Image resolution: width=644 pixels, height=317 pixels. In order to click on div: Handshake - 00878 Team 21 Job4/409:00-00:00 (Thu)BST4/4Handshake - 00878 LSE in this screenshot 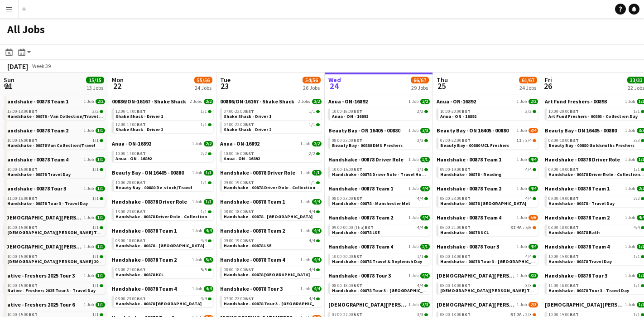, I will do `click(379, 229)`.